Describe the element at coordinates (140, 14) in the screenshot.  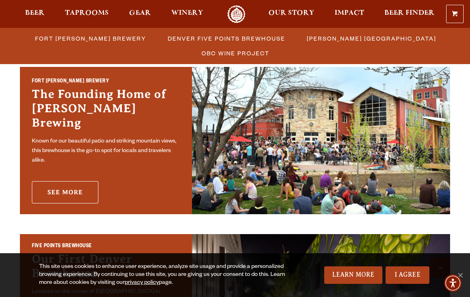
I see `a: Gear` at that location.